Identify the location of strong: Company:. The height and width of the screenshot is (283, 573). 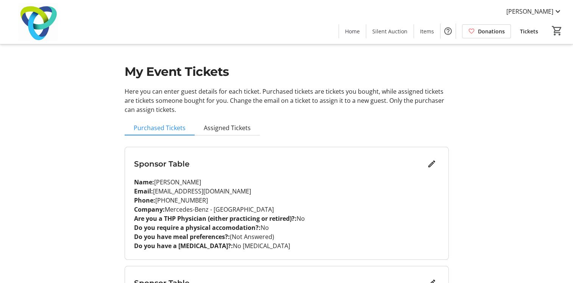
(149, 209).